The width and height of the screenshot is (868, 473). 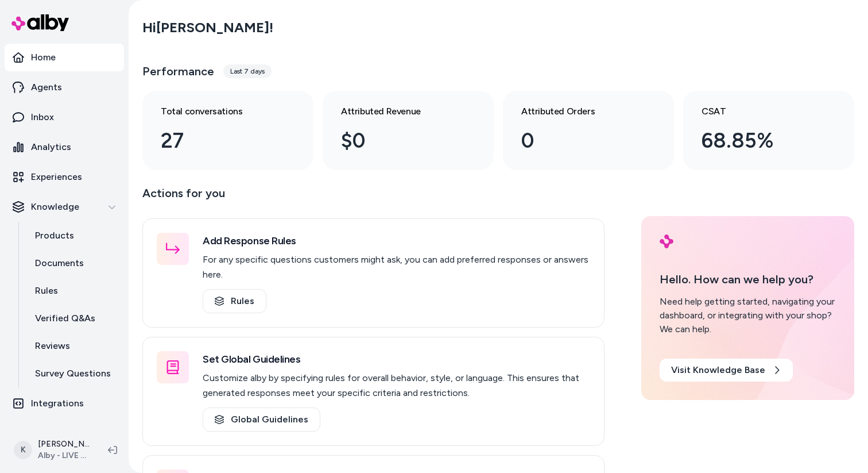 I want to click on p: Hello. How can we help you?, so click(x=747, y=279).